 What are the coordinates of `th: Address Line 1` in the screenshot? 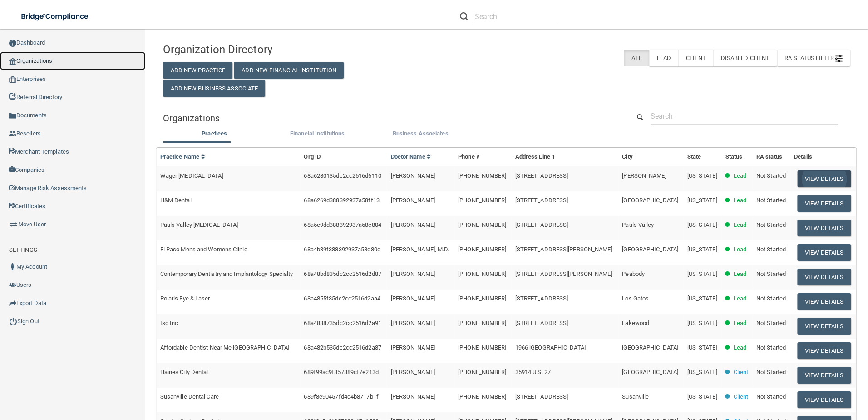 It's located at (565, 157).